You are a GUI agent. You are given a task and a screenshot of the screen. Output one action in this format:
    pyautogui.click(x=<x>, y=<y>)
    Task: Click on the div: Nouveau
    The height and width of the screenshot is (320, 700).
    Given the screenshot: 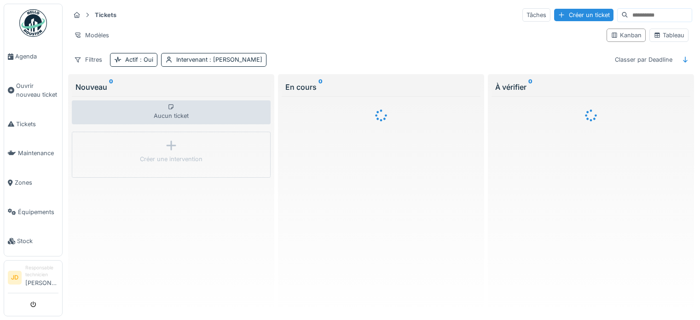 What is the action you would take?
    pyautogui.click(x=171, y=87)
    